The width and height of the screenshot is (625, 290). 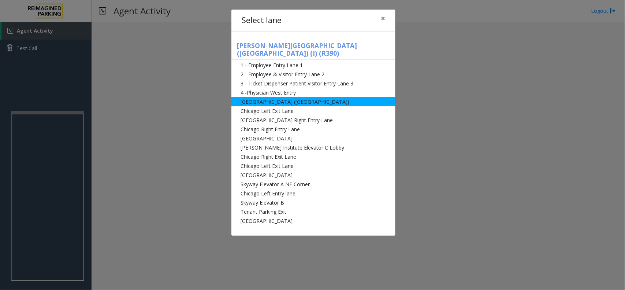 I want to click on li: Skyway Elevator B, so click(x=314, y=202).